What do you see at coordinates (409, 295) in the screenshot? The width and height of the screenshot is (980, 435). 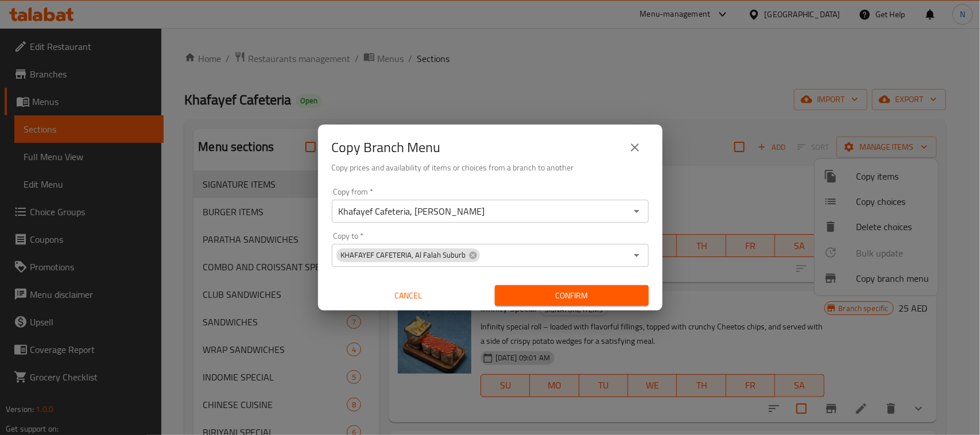 I see `span: Cancel` at bounding box center [409, 295].